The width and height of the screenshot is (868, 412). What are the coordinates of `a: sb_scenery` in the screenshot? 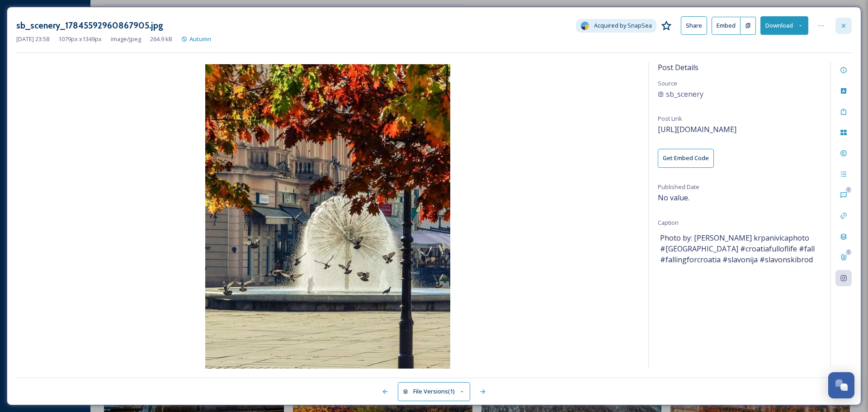 It's located at (740, 94).